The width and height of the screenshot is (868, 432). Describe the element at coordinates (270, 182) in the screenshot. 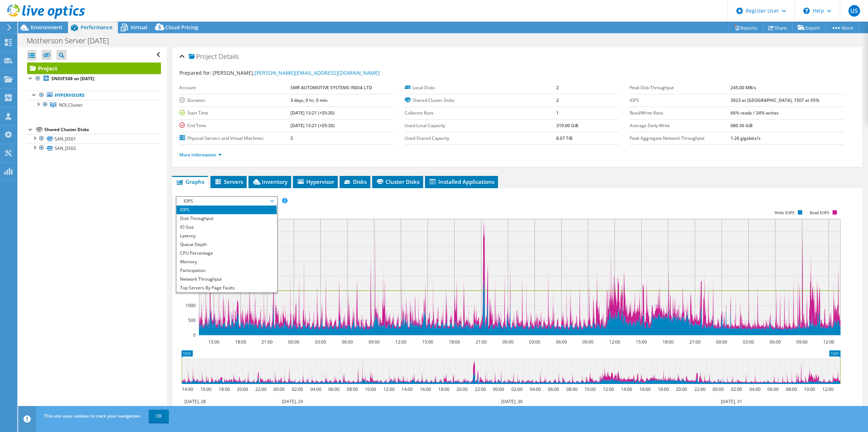

I see `span: Inventory` at that location.